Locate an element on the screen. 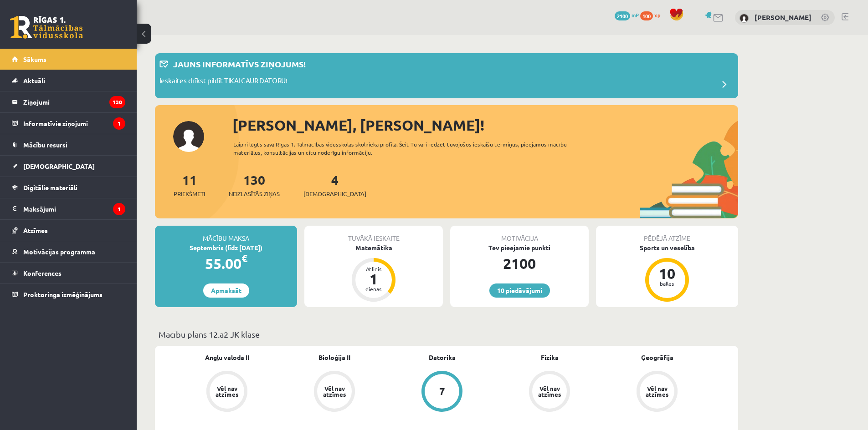  a: Sports un veselība 10 balles is located at coordinates (667, 273).